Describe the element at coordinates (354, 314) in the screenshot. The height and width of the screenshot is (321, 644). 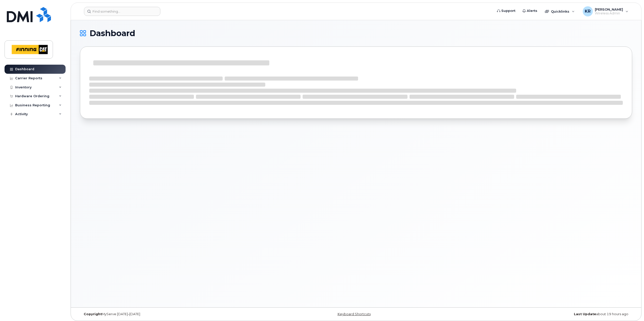
I see `a: Keyboard Shortcuts` at that location.